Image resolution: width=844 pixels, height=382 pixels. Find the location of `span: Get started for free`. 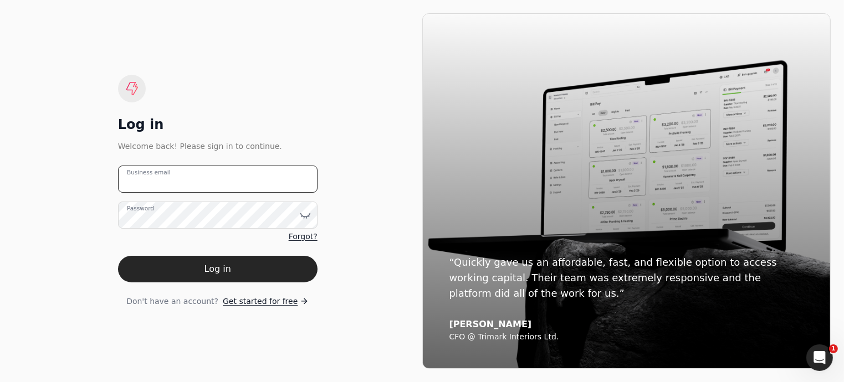

span: Get started for free is located at coordinates (260, 302).